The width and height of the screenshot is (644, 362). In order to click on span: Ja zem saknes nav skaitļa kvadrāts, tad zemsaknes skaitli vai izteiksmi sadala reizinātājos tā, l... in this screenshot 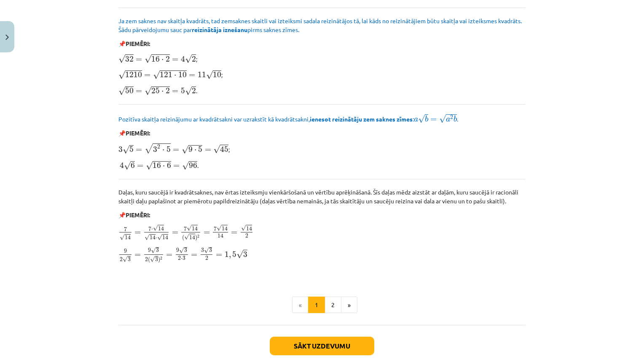, I will do `click(320, 25)`.